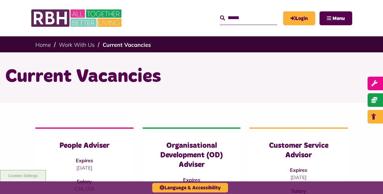 This screenshot has width=383, height=194. What do you see at coordinates (192, 156) in the screenshot?
I see `h3: Organisational Development (OD) Adviser` at bounding box center [192, 156].